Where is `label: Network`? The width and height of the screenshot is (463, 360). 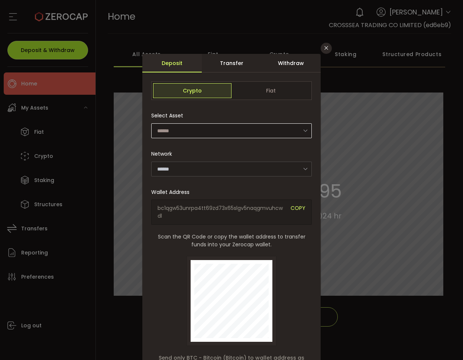 label: Network is located at coordinates (164, 154).